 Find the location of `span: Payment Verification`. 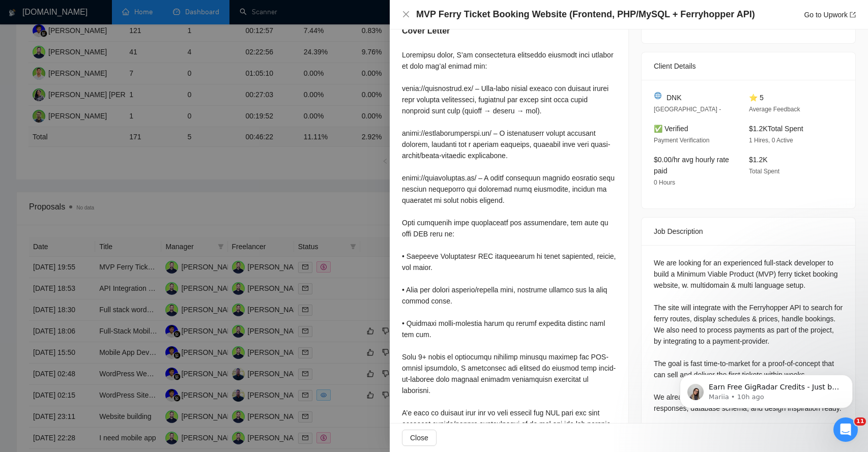

span: Payment Verification is located at coordinates (681, 140).